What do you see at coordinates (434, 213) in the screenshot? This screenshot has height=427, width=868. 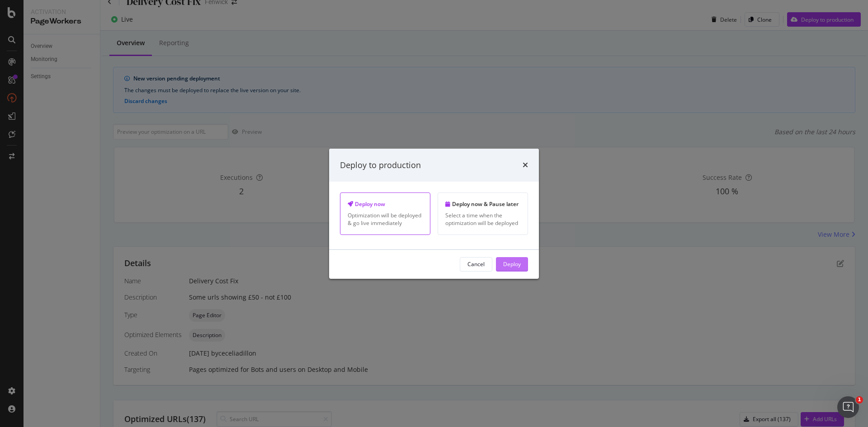 I see `div: modal` at bounding box center [434, 213].